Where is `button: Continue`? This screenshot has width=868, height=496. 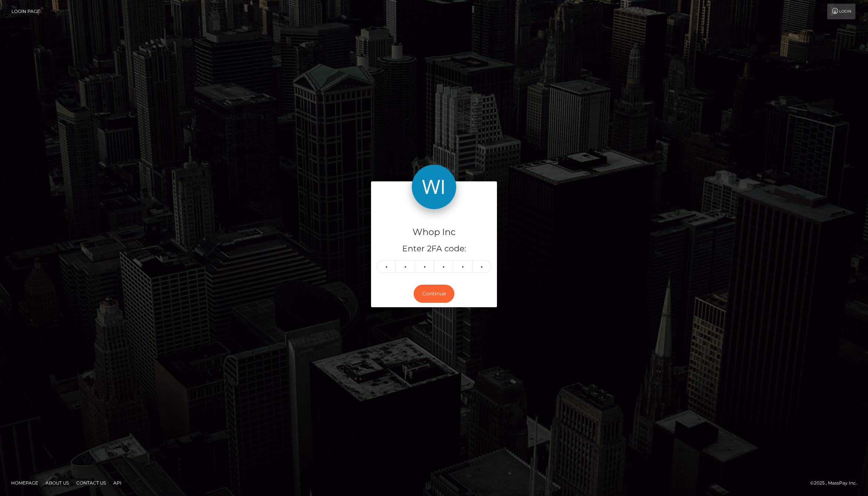 button: Continue is located at coordinates (434, 293).